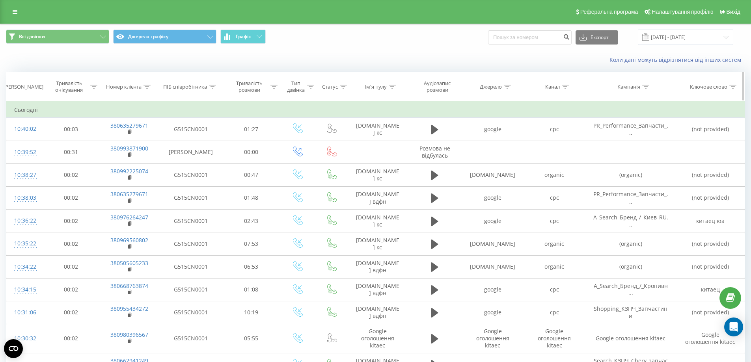  Describe the element at coordinates (597, 37) in the screenshot. I see `button: Експорт` at that location.